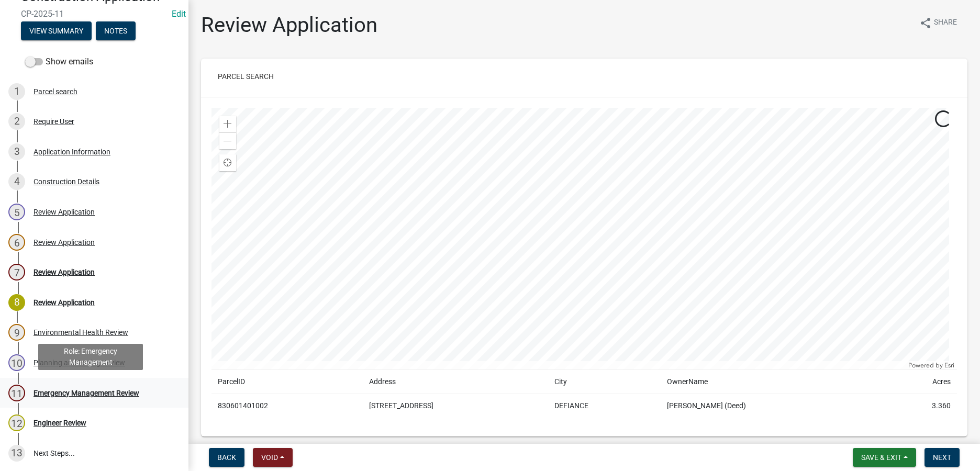  I want to click on button: Save & Exit, so click(884, 457).